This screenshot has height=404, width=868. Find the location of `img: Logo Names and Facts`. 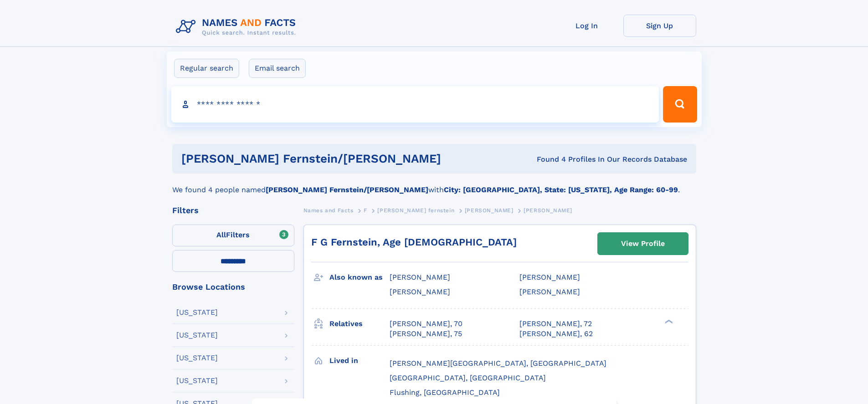

img: Logo Names and Facts is located at coordinates (238, 27).